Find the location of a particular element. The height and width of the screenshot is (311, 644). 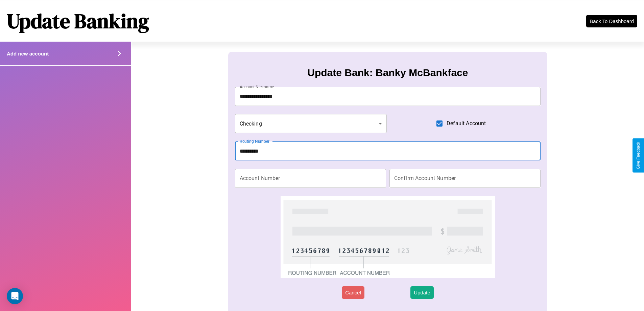

h3: Update Bank: Banky McBankface is located at coordinates (387, 73).